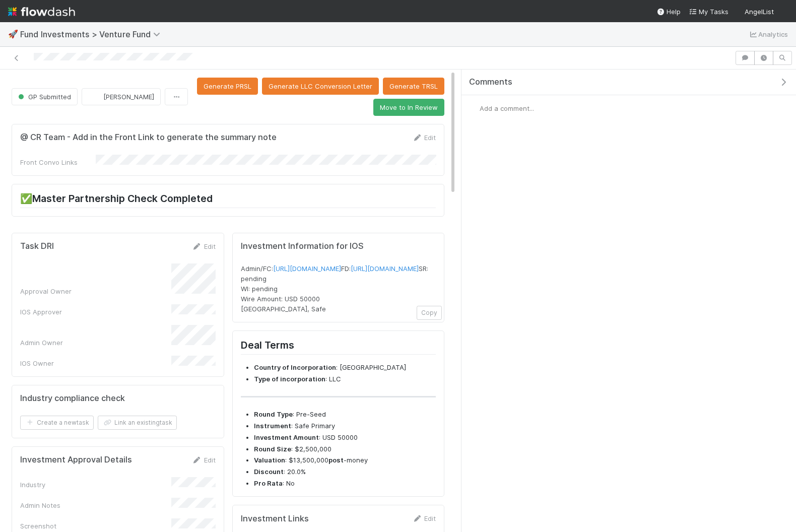 The width and height of the screenshot is (796, 532). I want to click on button: Copy, so click(429, 313).